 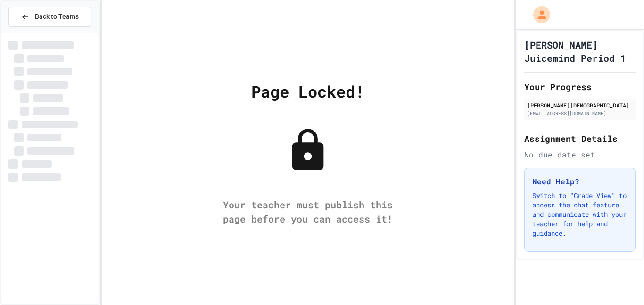 I want to click on div: Page Locked!, so click(x=308, y=91).